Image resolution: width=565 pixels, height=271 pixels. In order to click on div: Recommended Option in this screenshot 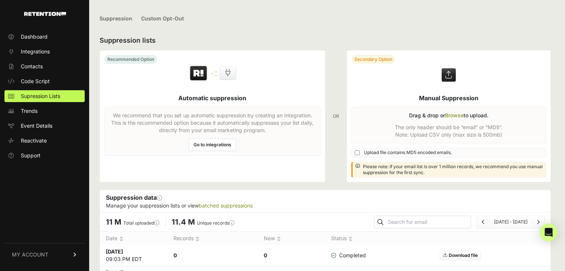, I will do `click(131, 59)`.